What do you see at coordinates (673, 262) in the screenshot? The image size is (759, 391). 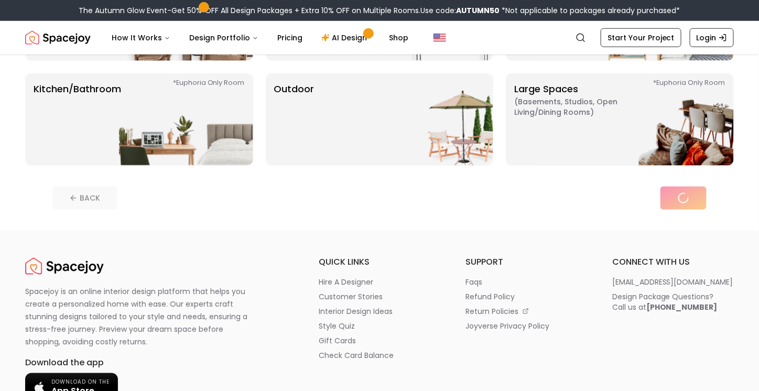 I see `h6: connect with us` at bounding box center [673, 262].